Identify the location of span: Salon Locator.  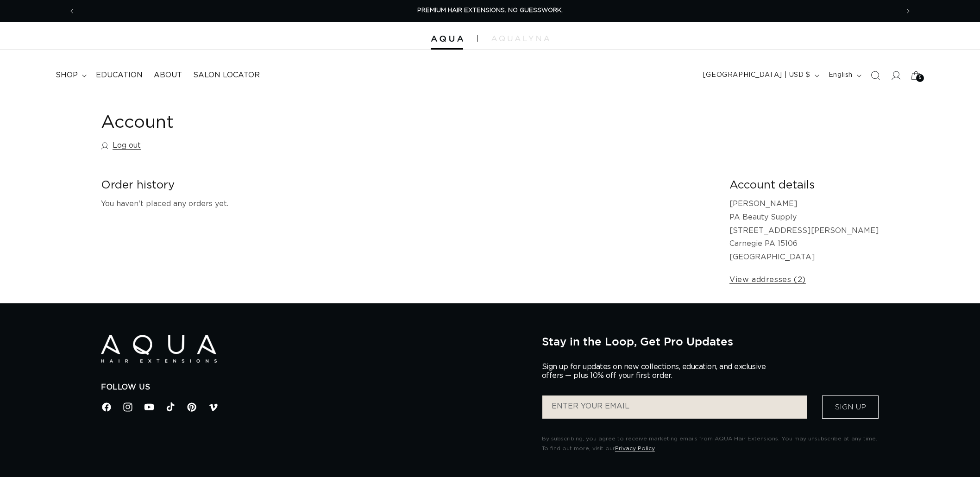
(227, 75).